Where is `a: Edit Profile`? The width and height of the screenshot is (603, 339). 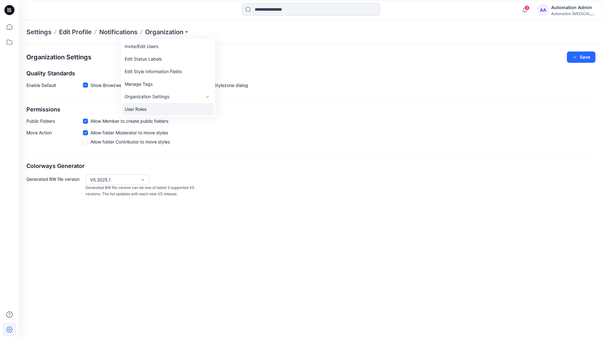 a: Edit Profile is located at coordinates (75, 32).